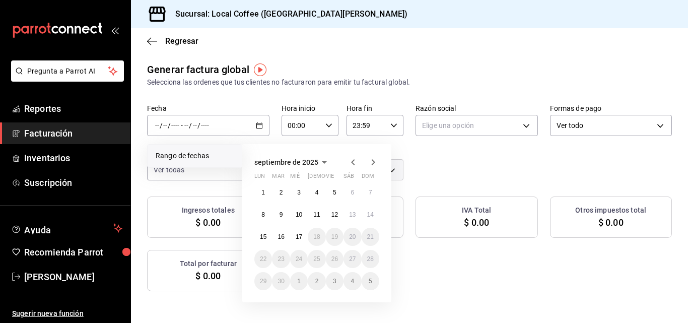  What do you see at coordinates (68, 71) in the screenshot?
I see `button: Pregunta a Parrot AI` at bounding box center [68, 71].